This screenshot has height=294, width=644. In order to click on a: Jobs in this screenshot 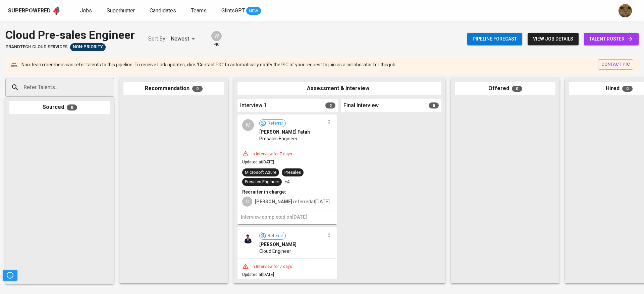, I will do `click(86, 11)`.